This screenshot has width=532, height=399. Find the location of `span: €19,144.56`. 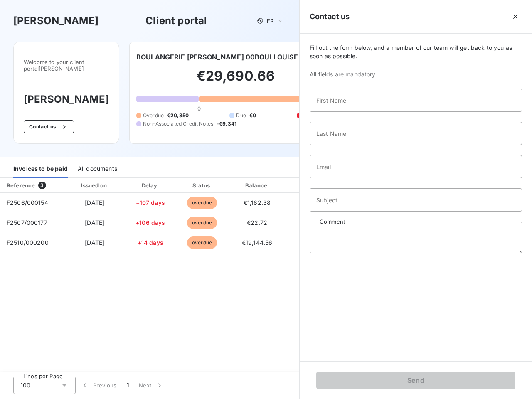

span: €19,144.56 is located at coordinates (257, 242).